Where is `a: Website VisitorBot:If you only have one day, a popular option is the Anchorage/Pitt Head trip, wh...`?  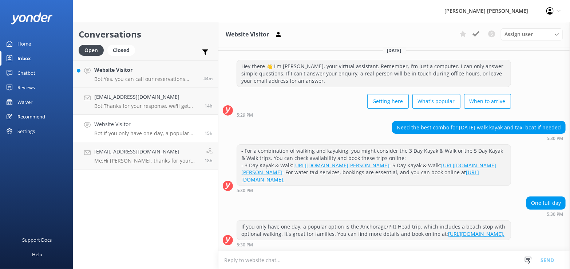
a: Website VisitorBot:If you only have one day, a popular option is the Anchorage/Pitt Head trip, wh... is located at coordinates (146, 128).